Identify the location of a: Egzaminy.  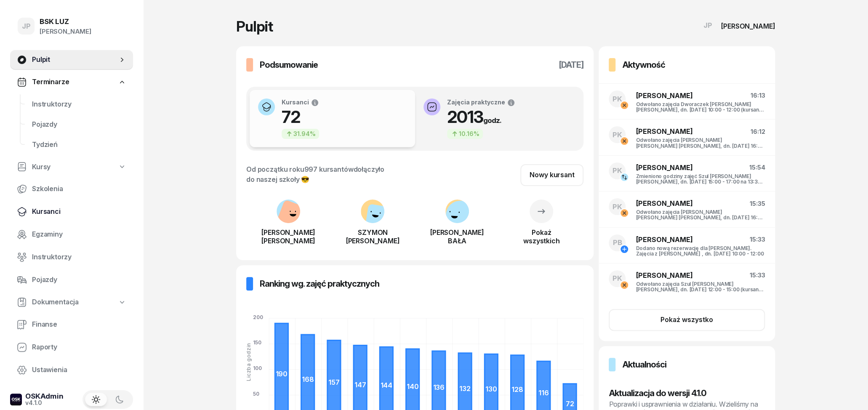
(72, 234).